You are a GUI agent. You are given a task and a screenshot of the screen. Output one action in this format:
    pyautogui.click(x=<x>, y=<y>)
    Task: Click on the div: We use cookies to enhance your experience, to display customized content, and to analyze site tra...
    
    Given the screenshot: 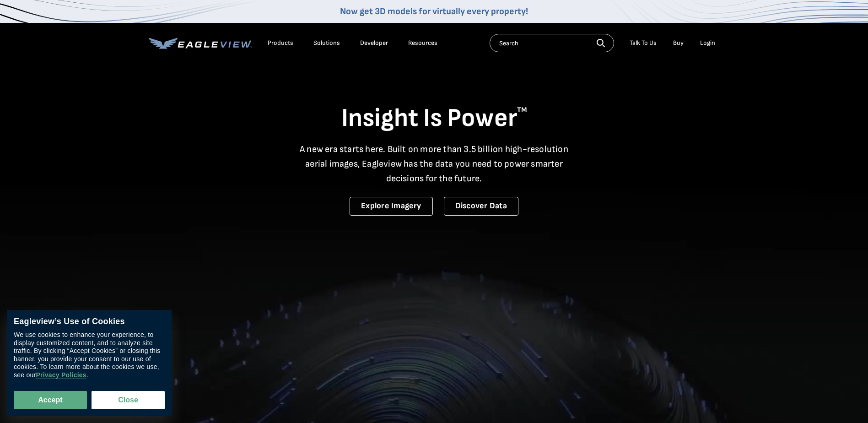 What is the action you would take?
    pyautogui.click(x=89, y=355)
    